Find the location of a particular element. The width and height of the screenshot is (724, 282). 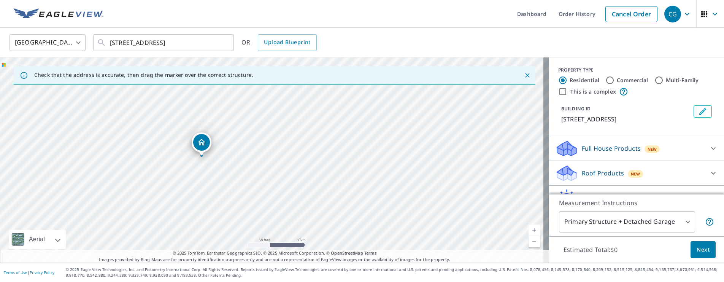

p: Roof Products is located at coordinates (602, 173).